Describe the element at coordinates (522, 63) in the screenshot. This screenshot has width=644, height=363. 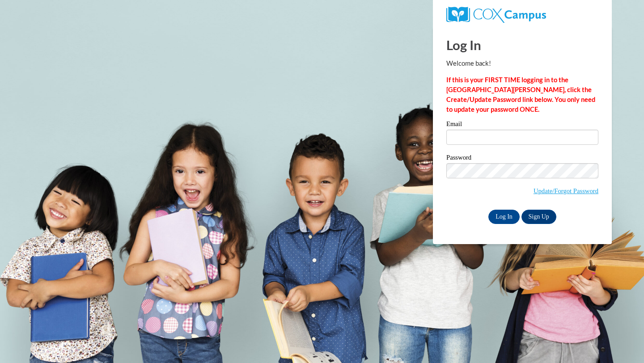
I see `p: Welcome back!` at that location.